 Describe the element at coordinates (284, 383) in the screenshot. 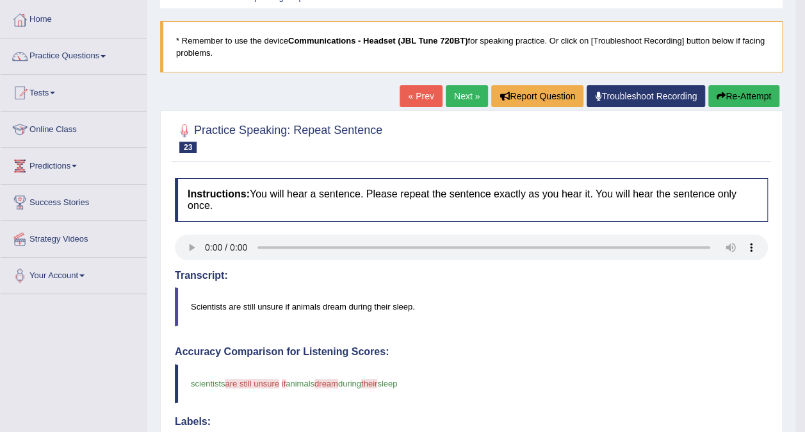

I see `span: if` at that location.